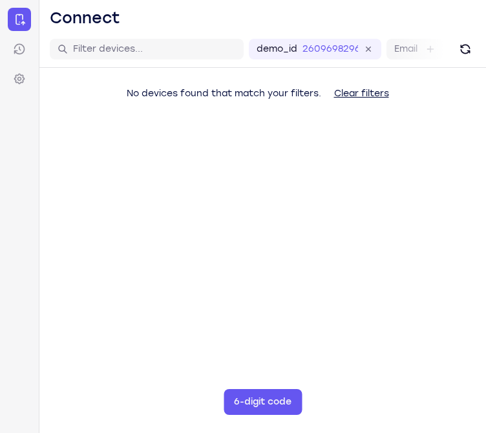 This screenshot has width=486, height=433. Describe the element at coordinates (465, 49) in the screenshot. I see `button: Refresh` at that location.